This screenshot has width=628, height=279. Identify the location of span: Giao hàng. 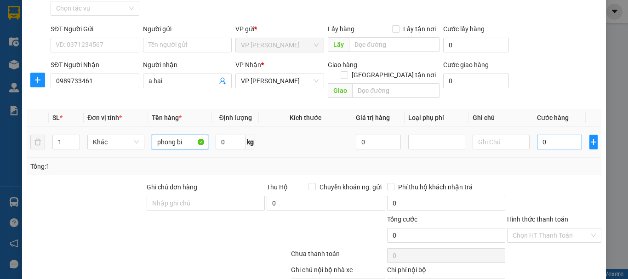
(343, 65).